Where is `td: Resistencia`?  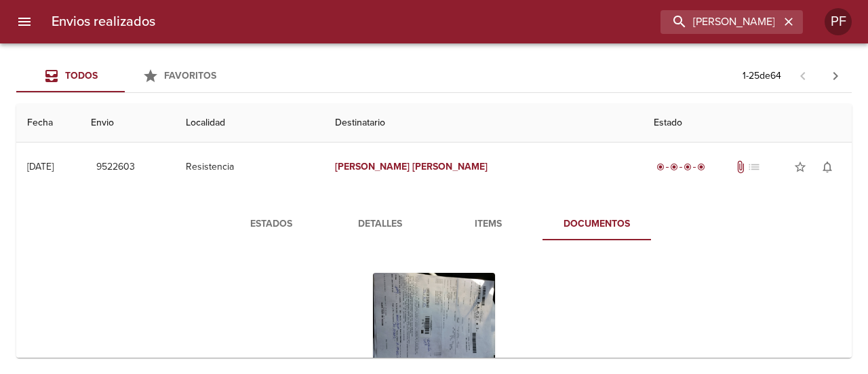
td: Resistencia is located at coordinates (249, 167).